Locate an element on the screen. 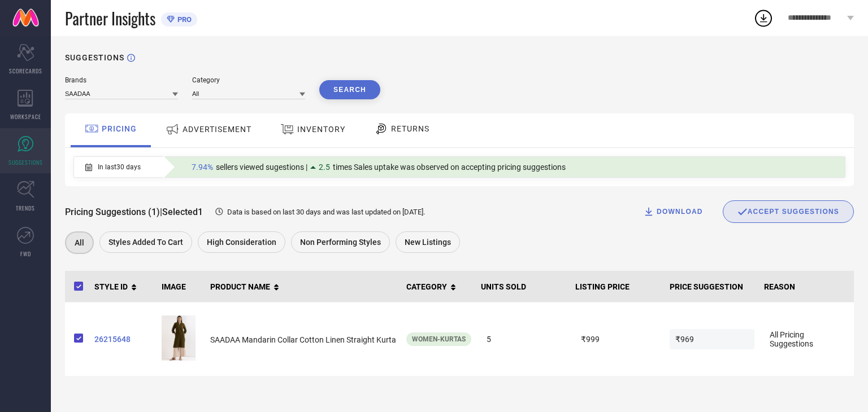 The image size is (868, 412). span: SCORECARDS is located at coordinates (25, 71).